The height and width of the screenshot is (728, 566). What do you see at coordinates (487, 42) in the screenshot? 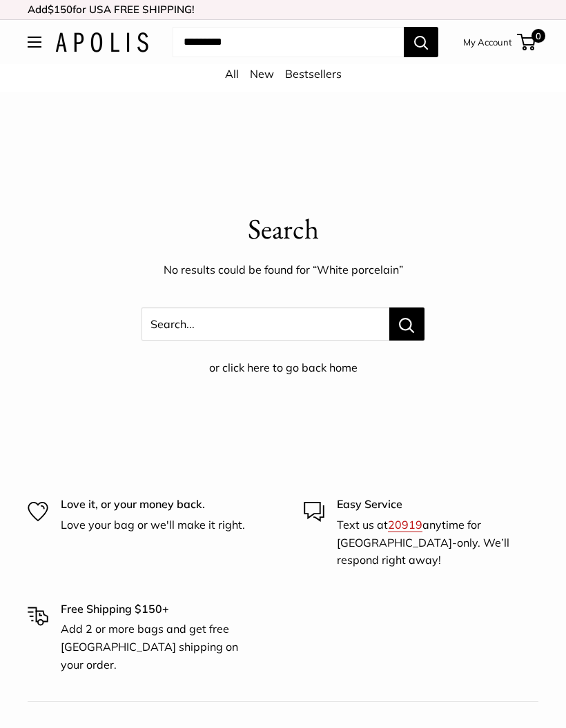
I see `a: My Account` at bounding box center [487, 42].